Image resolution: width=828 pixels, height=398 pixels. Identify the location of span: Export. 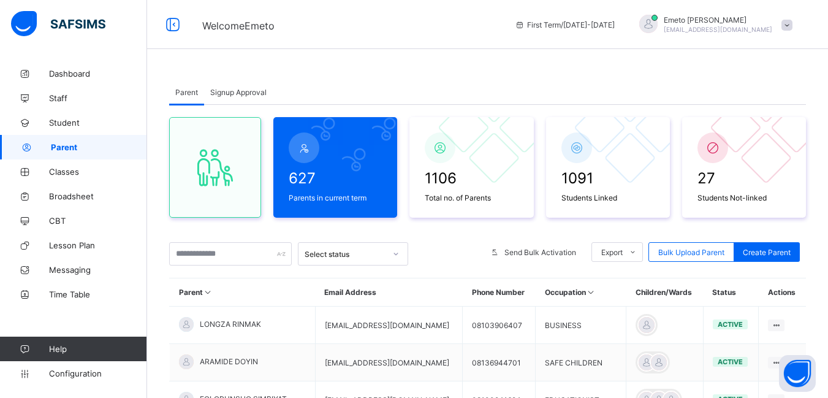
(612, 252).